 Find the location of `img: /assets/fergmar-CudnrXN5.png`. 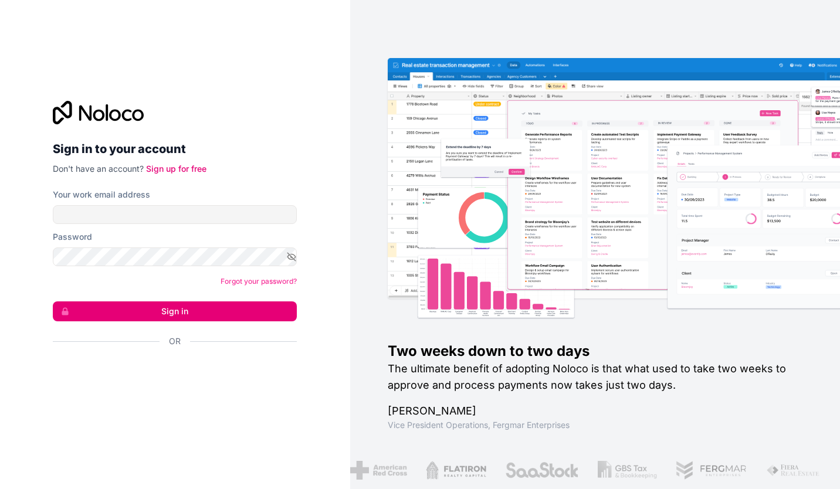

img: /assets/fergmar-CudnrXN5.png is located at coordinates (711, 470).